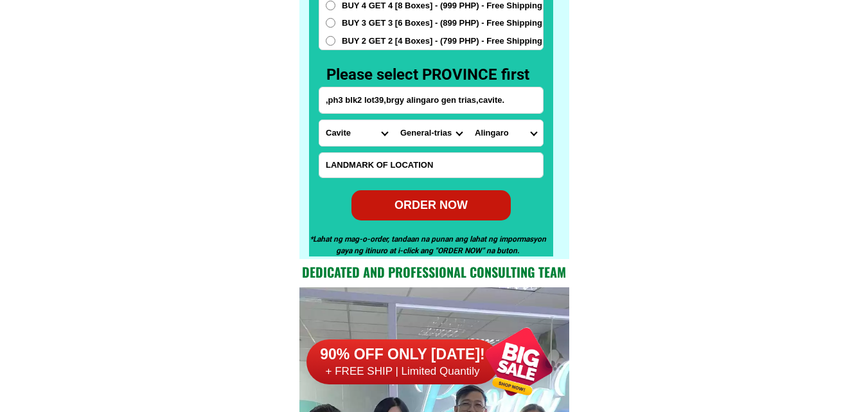  I want to click on input: Input address, so click(432, 100).